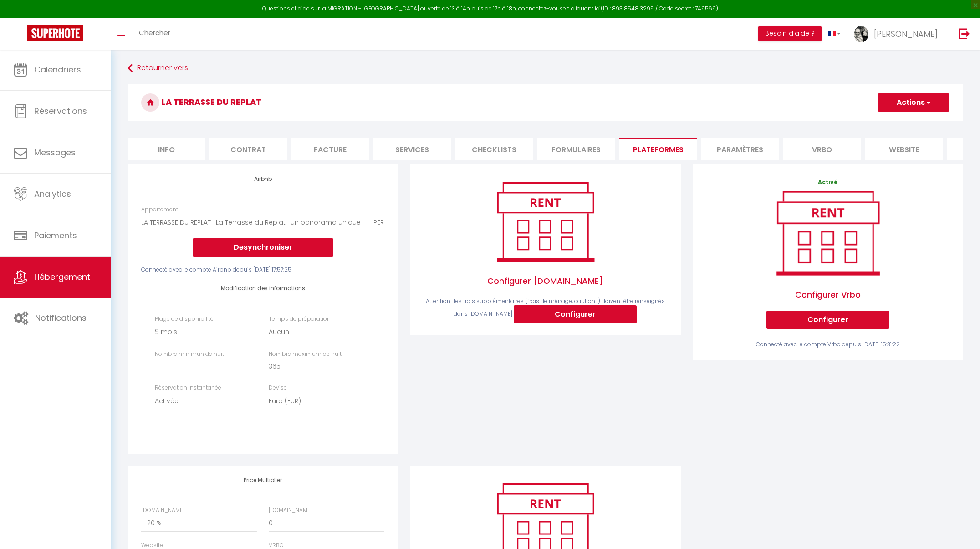 The width and height of the screenshot is (980, 549). I want to click on li: Vrbo, so click(822, 149).